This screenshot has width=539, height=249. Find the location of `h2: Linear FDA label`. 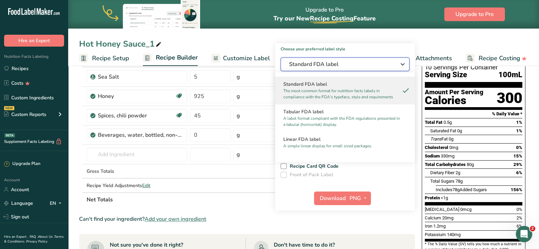

h2: Linear FDA label is located at coordinates (345, 139).